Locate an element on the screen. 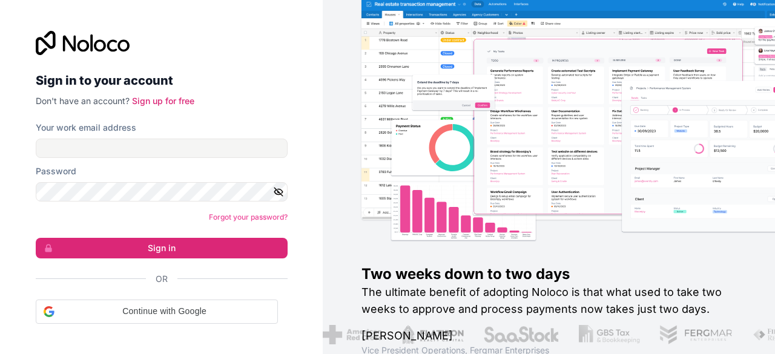 The height and width of the screenshot is (354, 775). a: Sign up for free is located at coordinates (163, 101).